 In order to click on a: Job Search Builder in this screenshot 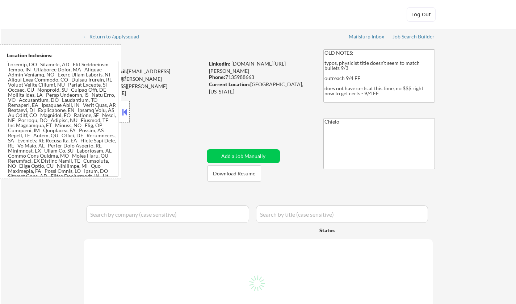, I will do `click(413, 37)`.